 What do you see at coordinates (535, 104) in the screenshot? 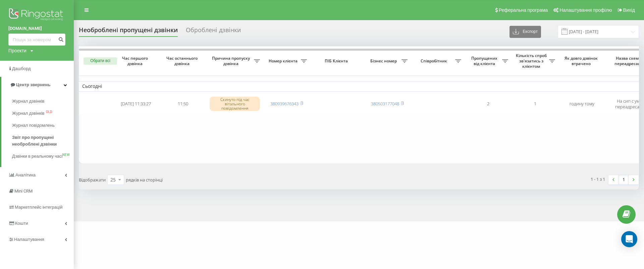
I see `td: 1` at bounding box center [535, 104].